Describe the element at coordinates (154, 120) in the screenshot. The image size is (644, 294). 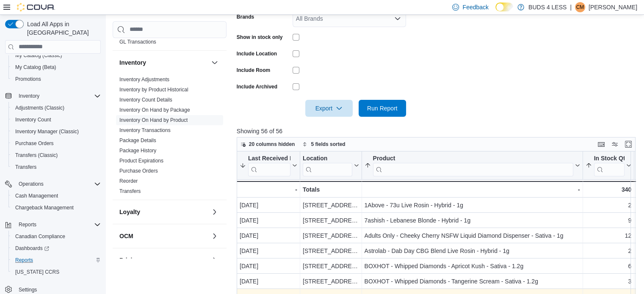
I see `span: Inventory On Hand by Product` at that location.